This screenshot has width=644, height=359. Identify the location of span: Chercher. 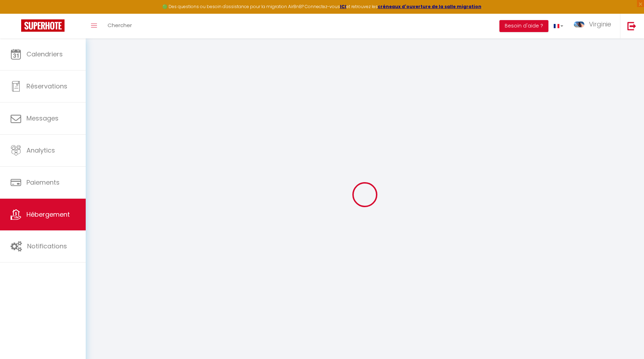
(120, 25).